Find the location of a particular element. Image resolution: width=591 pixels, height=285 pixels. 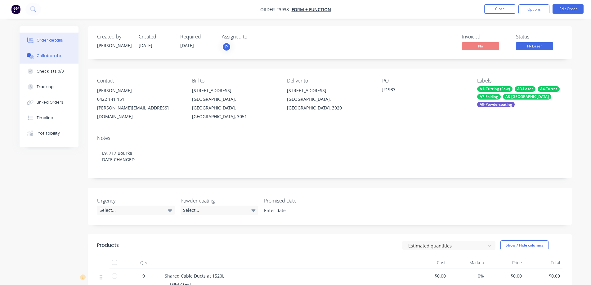

div: Total is located at coordinates (543, 263).